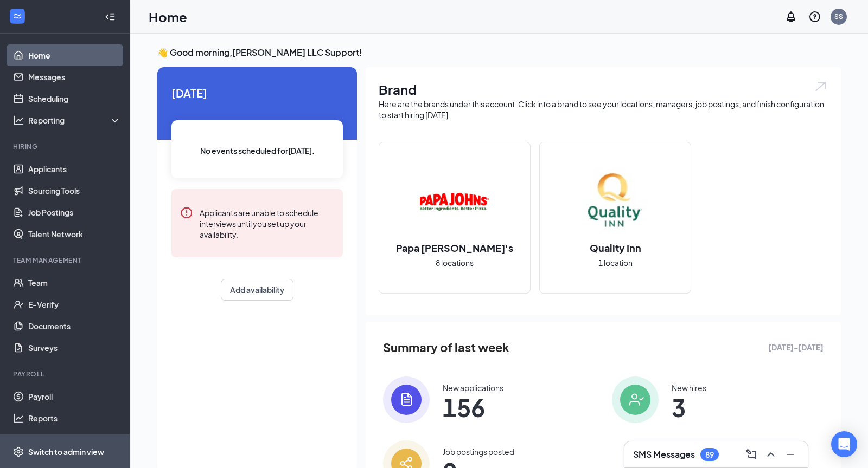  Describe the element at coordinates (770, 455) in the screenshot. I see `button: ChevronUp` at that location.